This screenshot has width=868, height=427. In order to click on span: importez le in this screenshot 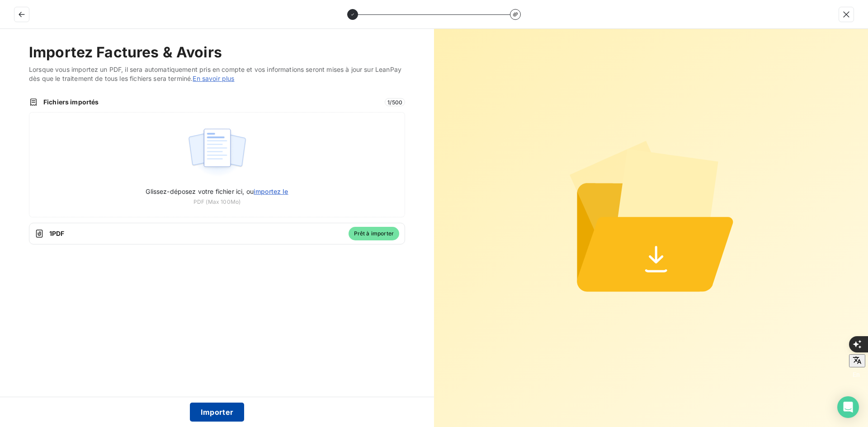, I will do `click(271, 191)`.